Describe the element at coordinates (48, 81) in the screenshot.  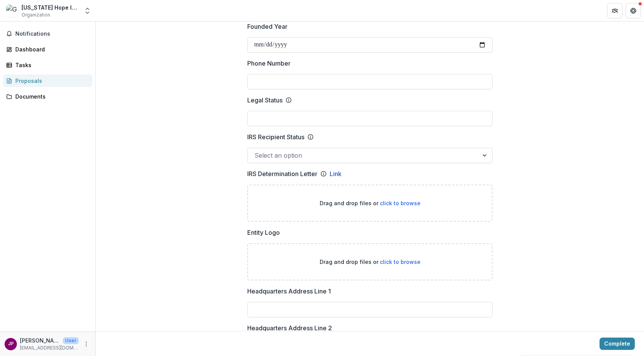
I see `a: Proposals` at that location.